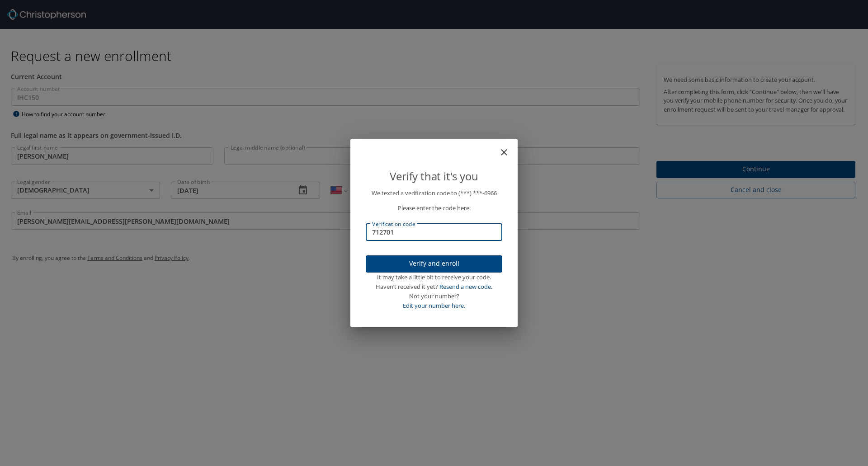  What do you see at coordinates (434, 287) in the screenshot?
I see `div: Haven’t received it yet?` at bounding box center [434, 287].